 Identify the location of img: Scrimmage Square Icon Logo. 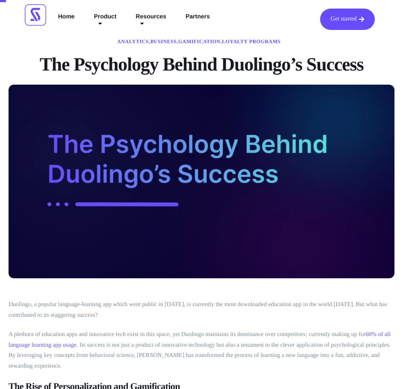
(35, 15).